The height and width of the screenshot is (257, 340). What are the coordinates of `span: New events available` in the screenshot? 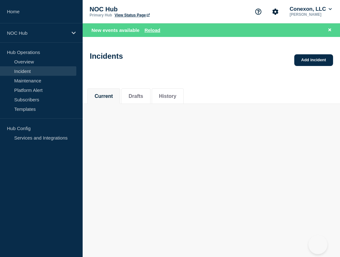 It's located at (116, 30).